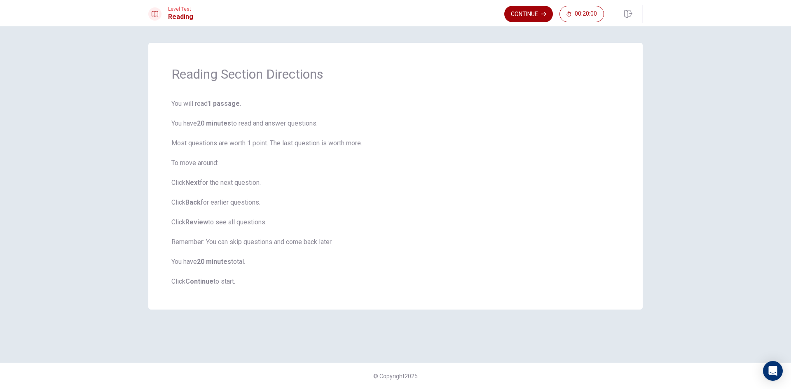  What do you see at coordinates (180, 17) in the screenshot?
I see `h1: Reading` at bounding box center [180, 17].